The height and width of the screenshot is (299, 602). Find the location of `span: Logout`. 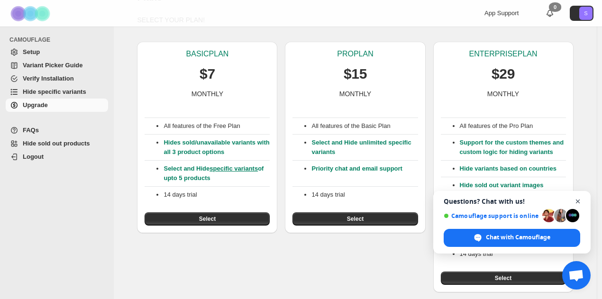

span: Logout is located at coordinates (33, 156).